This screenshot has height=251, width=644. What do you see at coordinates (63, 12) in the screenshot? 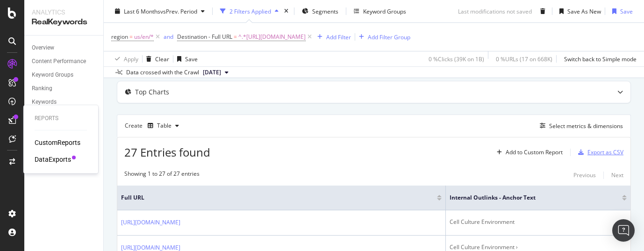
I see `div: Analytics` at bounding box center [63, 12].